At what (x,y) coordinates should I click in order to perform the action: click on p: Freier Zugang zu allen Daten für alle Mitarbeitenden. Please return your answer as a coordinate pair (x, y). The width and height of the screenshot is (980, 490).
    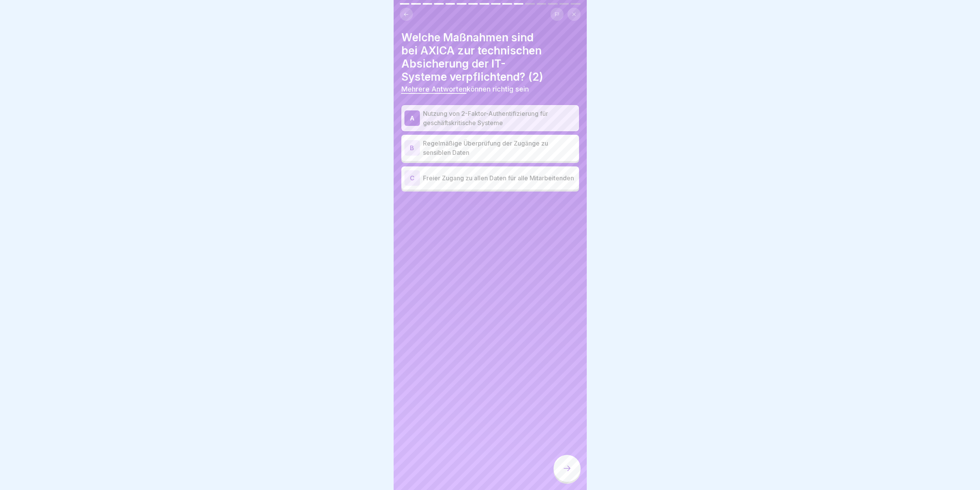
    Looking at the image, I should click on (499, 178).